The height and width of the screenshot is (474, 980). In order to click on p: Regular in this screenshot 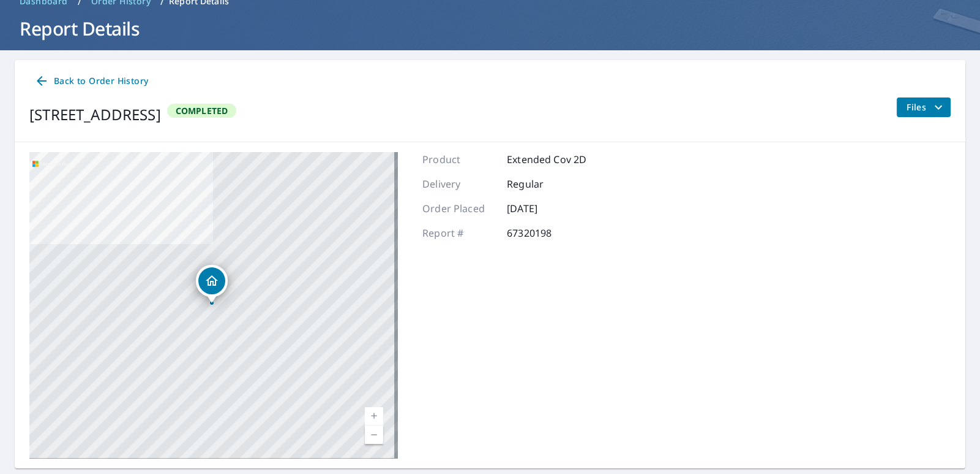, I will do `click(543, 183)`.